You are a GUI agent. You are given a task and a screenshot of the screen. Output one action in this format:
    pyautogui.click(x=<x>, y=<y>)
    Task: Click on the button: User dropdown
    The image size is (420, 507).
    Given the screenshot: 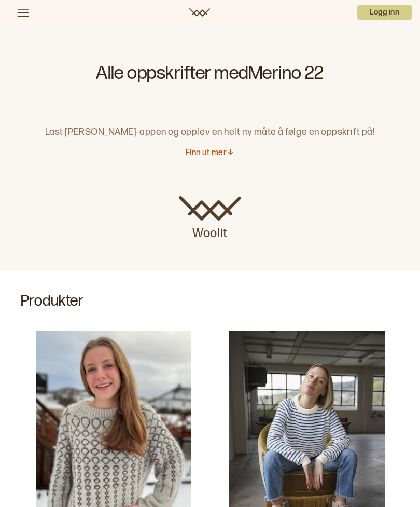 What is the action you would take?
    pyautogui.click(x=384, y=12)
    